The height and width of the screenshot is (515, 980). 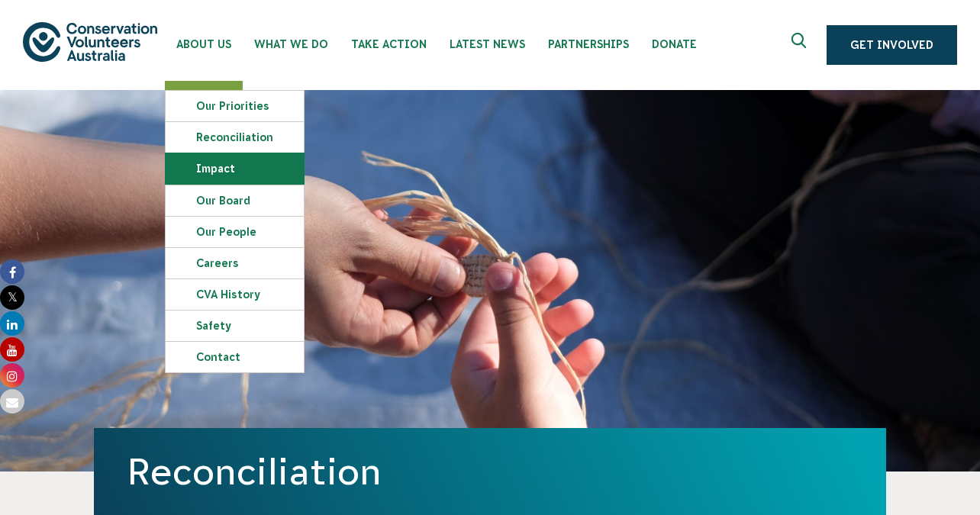 I want to click on span: Take Action, so click(x=388, y=44).